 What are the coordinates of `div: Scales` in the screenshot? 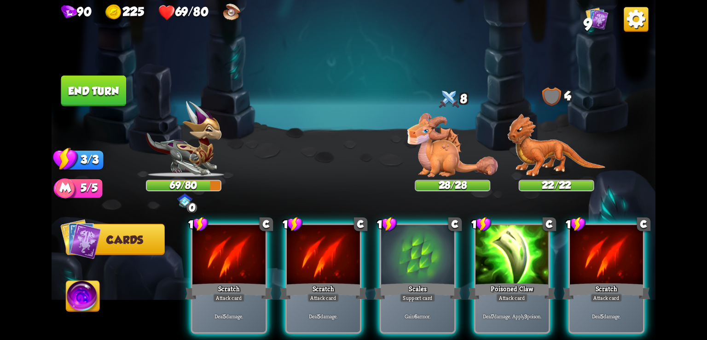 It's located at (418, 291).